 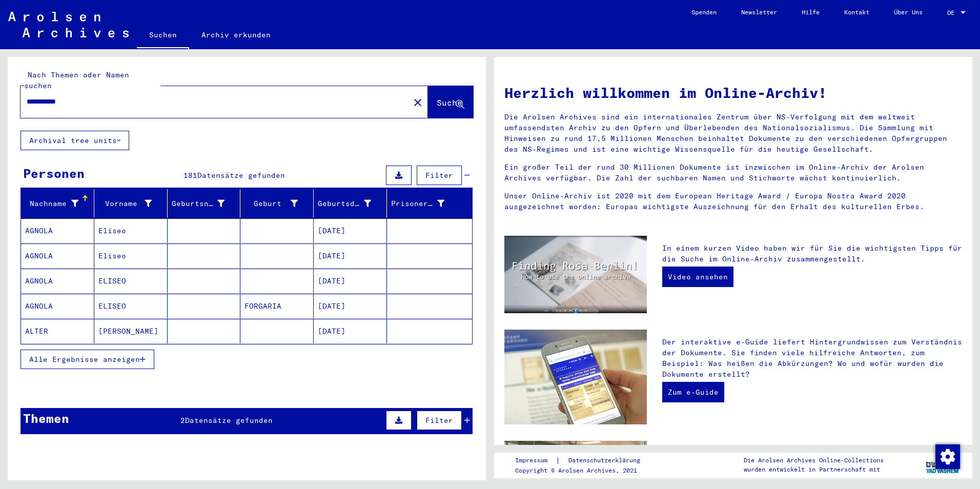 I want to click on p: In einem kurzen Video haben wir für Sie die wichtigsten Tipps für die Suche im Online-Archiv zusa..., so click(x=812, y=253).